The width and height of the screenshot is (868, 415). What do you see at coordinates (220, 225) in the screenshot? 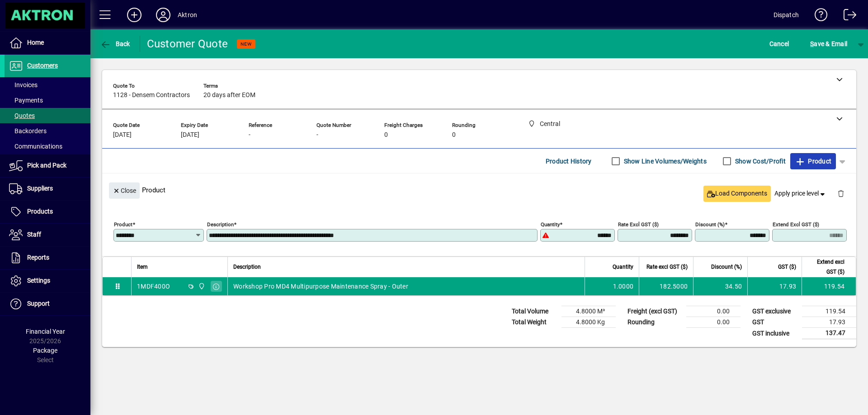
I see `mat-label: Description` at bounding box center [220, 225].